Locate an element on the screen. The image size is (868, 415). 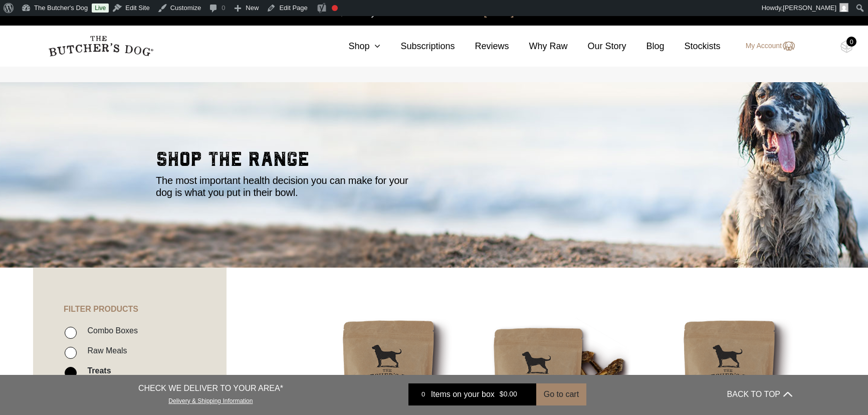
a: My Account is located at coordinates (765, 46).